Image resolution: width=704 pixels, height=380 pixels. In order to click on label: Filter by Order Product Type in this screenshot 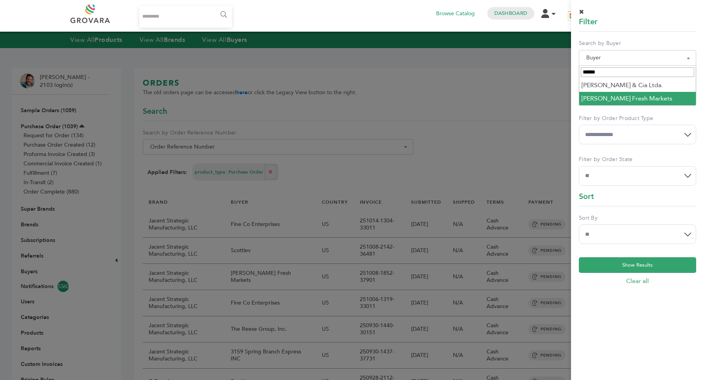, I will do `click(637, 118)`.